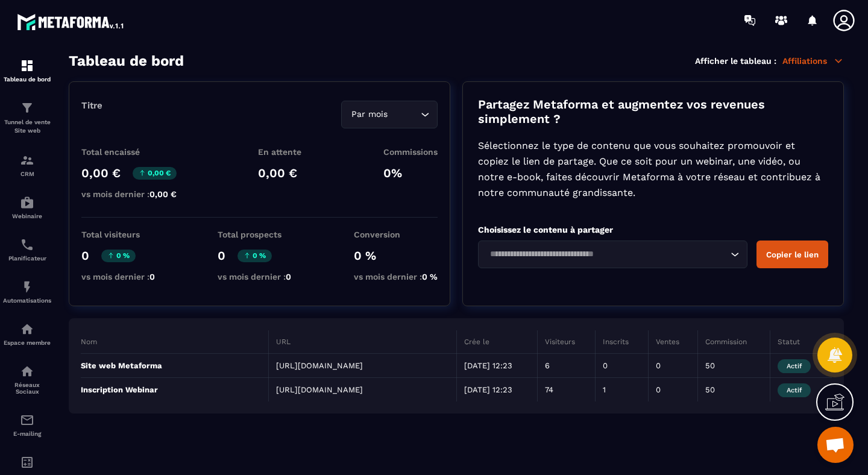 The image size is (868, 475). What do you see at coordinates (27, 258) in the screenshot?
I see `p: Planificateur` at bounding box center [27, 258].